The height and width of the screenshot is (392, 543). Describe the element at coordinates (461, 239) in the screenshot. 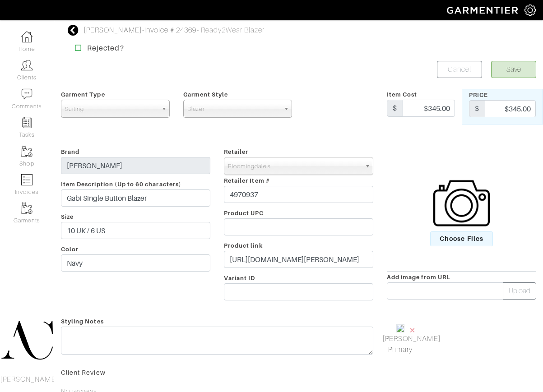

I see `span: Choose Files` at that location.